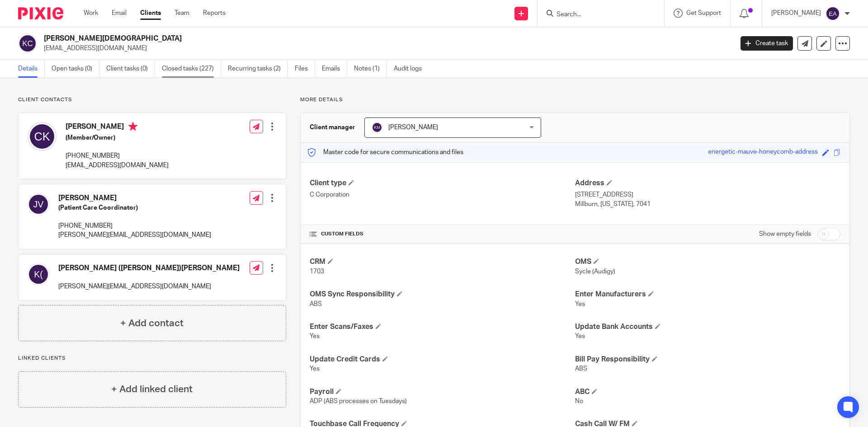 This screenshot has width=868, height=427. What do you see at coordinates (442, 326) in the screenshot?
I see `h4: Enter Scans/Faxes` at bounding box center [442, 326].